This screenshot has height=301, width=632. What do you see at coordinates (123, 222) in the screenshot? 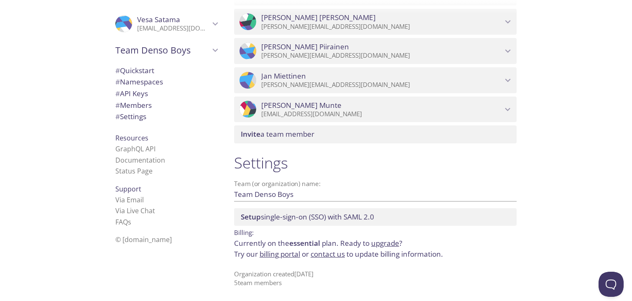
I see `a: FAQ` at bounding box center [123, 222].